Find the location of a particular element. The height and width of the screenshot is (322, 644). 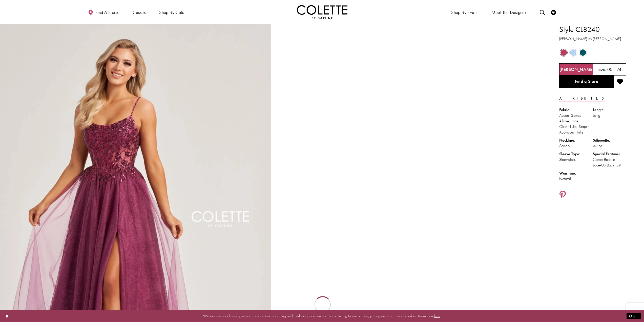

h5: 00 - 24 is located at coordinates (615, 69).